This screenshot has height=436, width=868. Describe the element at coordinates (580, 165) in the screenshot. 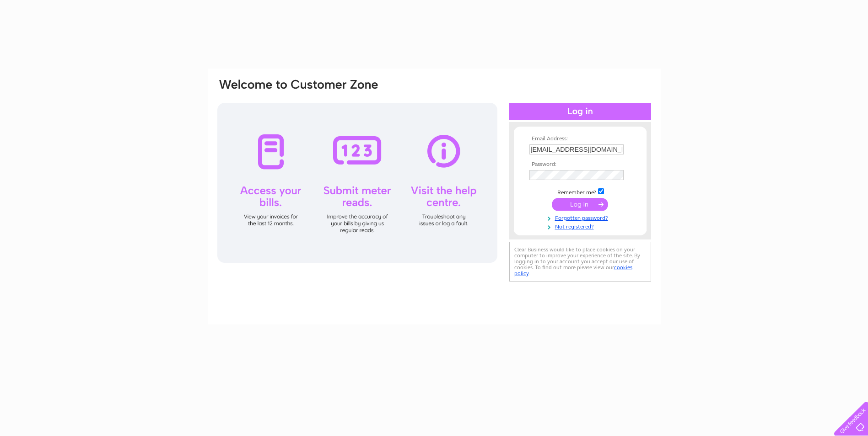

I see `th: Password:` at that location.